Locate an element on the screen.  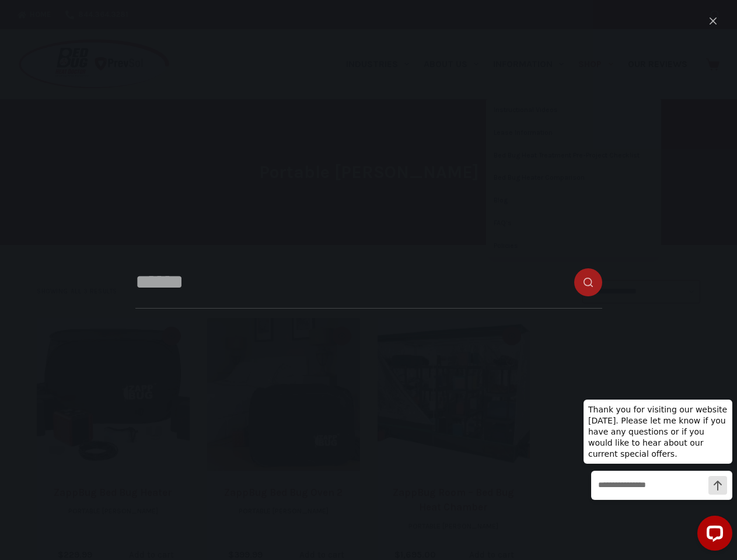
a: Industries is located at coordinates (377, 64).